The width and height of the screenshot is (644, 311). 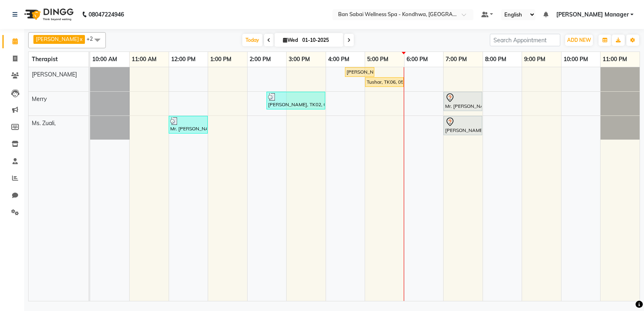 I want to click on a: 11:00 PM, so click(x=614, y=59).